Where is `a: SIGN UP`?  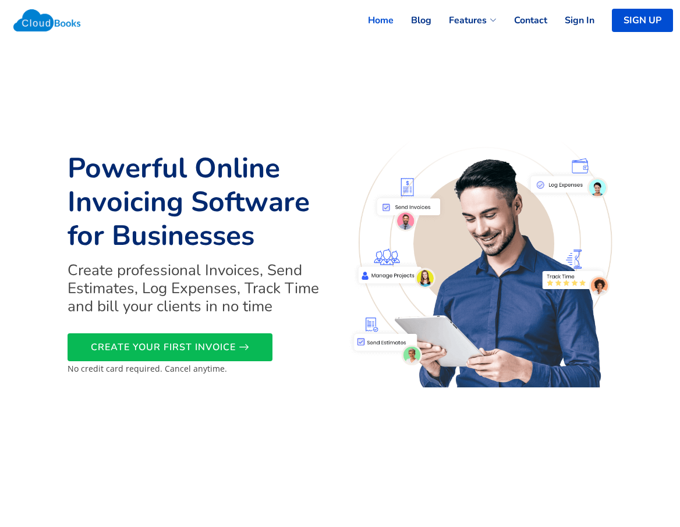 a: SIGN UP is located at coordinates (642, 20).